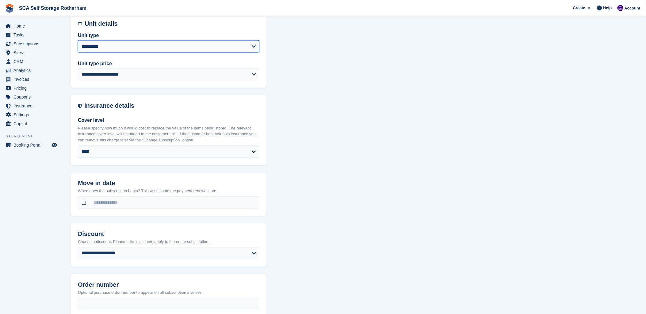 The width and height of the screenshot is (646, 314). Describe the element at coordinates (32, 106) in the screenshot. I see `span: Insurance` at that location.